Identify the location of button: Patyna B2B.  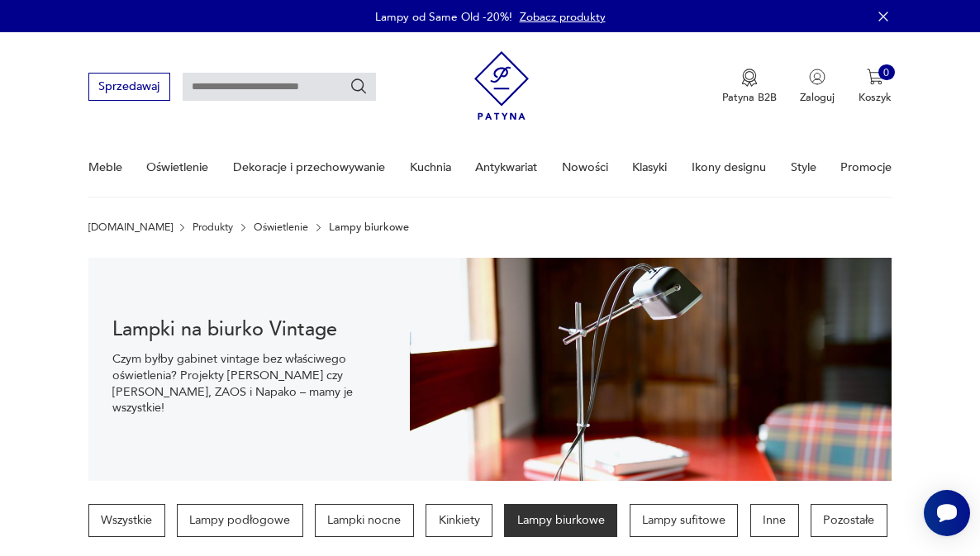
(750, 87).